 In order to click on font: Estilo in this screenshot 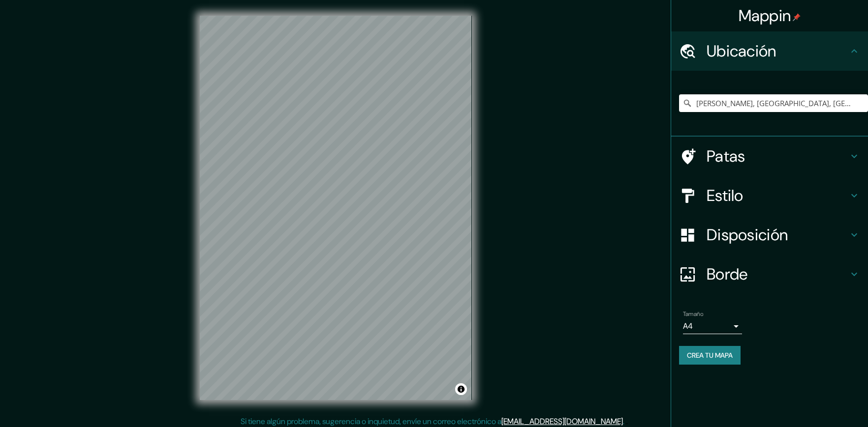, I will do `click(725, 196)`.